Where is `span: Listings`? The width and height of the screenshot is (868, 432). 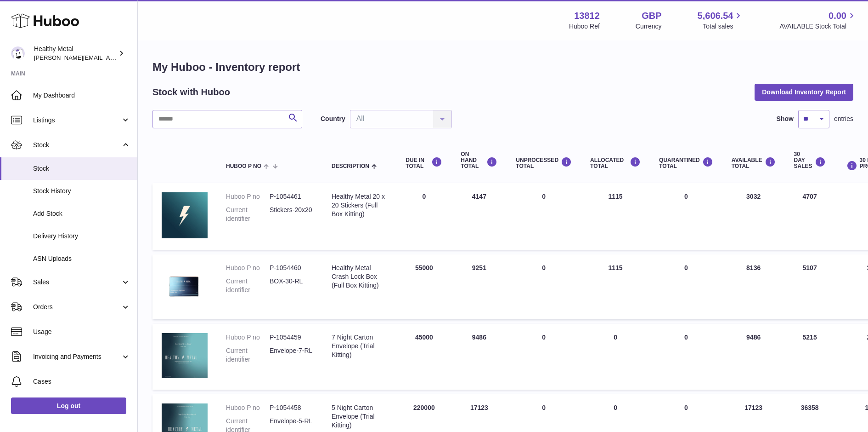
span: Listings is located at coordinates (77, 120).